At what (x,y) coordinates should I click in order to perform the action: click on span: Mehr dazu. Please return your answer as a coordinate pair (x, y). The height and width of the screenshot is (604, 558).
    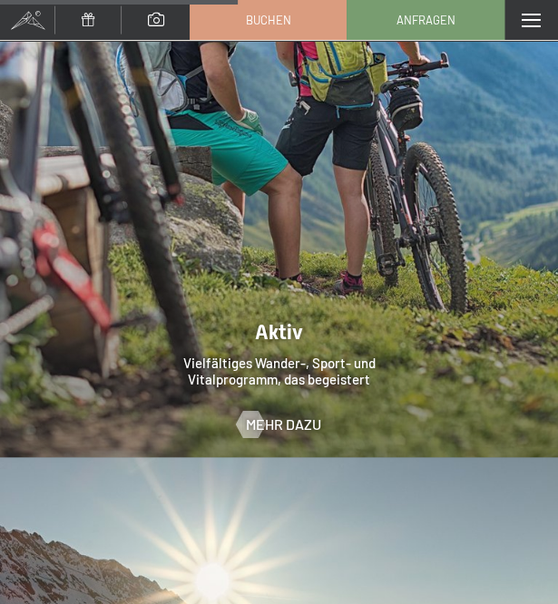
    Looking at the image, I should click on (283, 425).